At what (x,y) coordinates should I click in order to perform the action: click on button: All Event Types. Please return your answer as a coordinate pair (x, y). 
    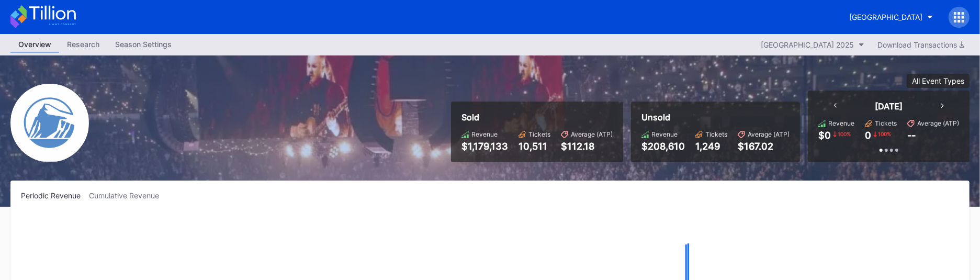
    Looking at the image, I should click on (938, 81).